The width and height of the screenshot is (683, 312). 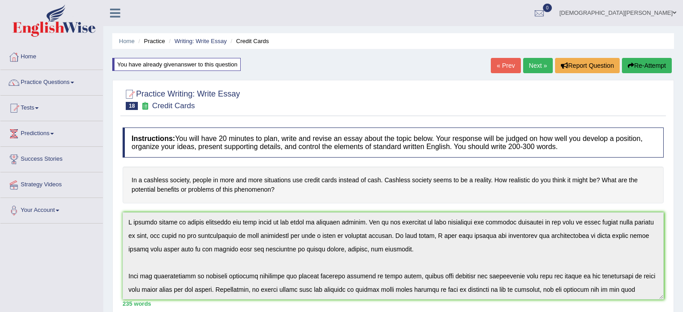 I want to click on button: Re-Attempt, so click(x=647, y=66).